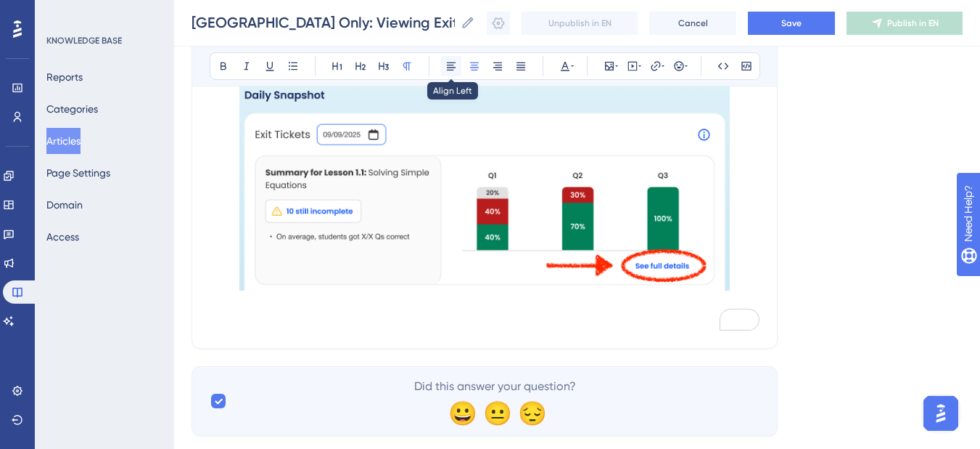  I want to click on button: Page Settings, so click(78, 173).